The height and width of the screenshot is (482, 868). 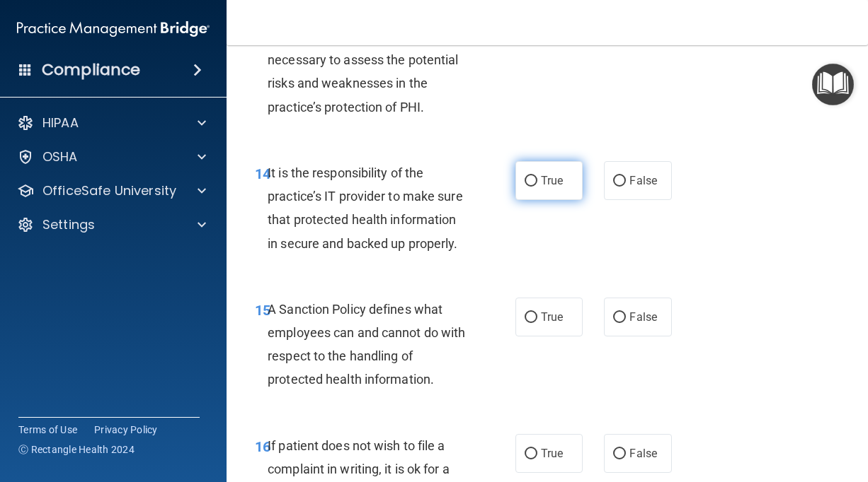 What do you see at coordinates (366, 344) in the screenshot?
I see `span: A Sanction Policy defines what employees can and cannot do with respect to the handling of protec...` at bounding box center [366, 344].